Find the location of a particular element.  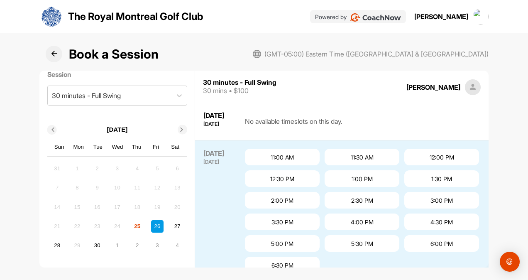

div: Not available Sunday, September 7th, 2025 is located at coordinates (57, 188).